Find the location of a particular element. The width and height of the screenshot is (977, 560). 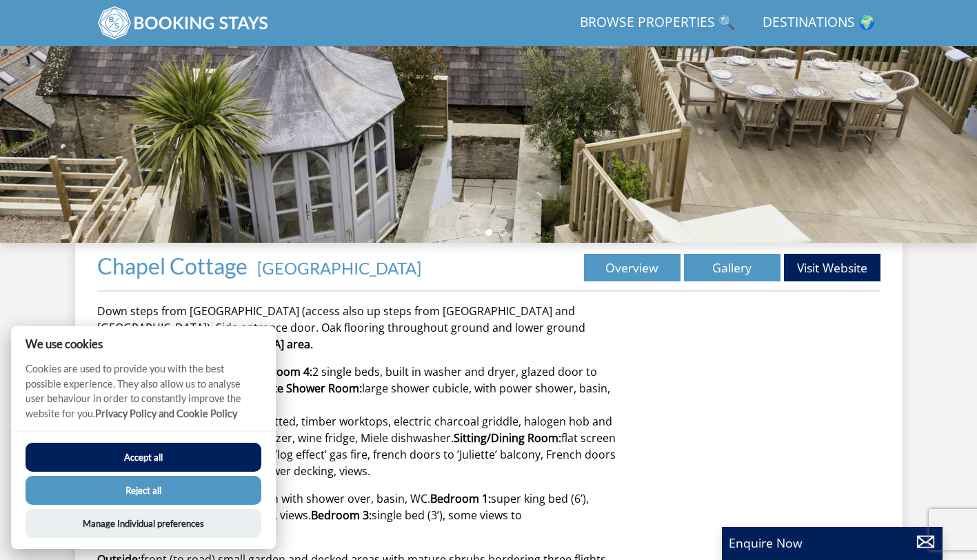

a: Chapel Cottage is located at coordinates (174, 265).